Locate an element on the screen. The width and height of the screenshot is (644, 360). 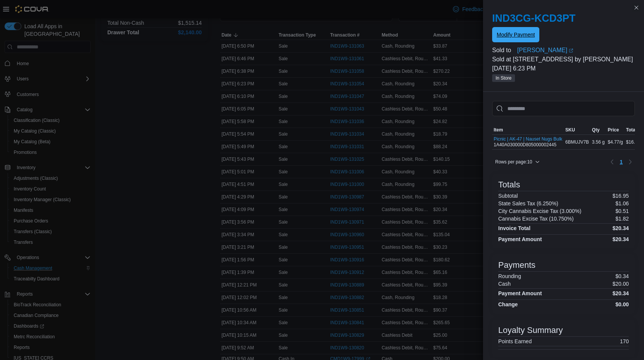
div: 1A40A030000D805000002445 is located at coordinates (528, 142).